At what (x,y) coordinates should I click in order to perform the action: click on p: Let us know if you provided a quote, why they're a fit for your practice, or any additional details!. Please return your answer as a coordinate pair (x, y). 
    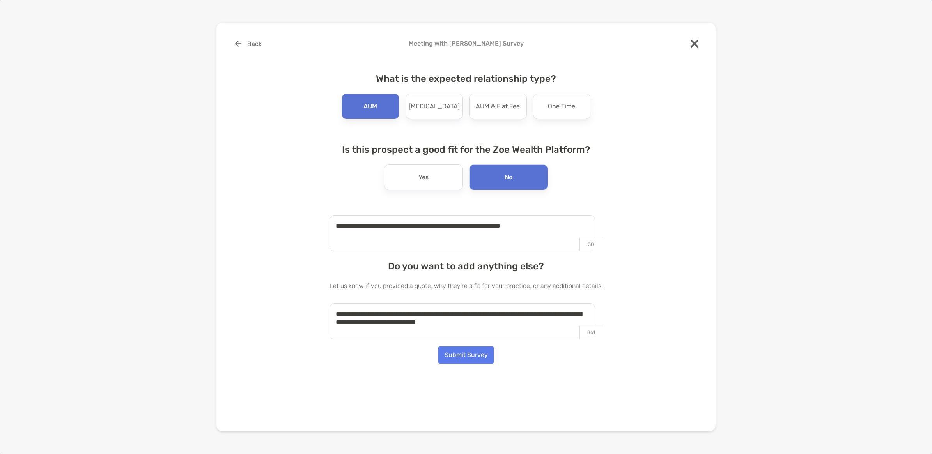
    Looking at the image, I should click on (466, 286).